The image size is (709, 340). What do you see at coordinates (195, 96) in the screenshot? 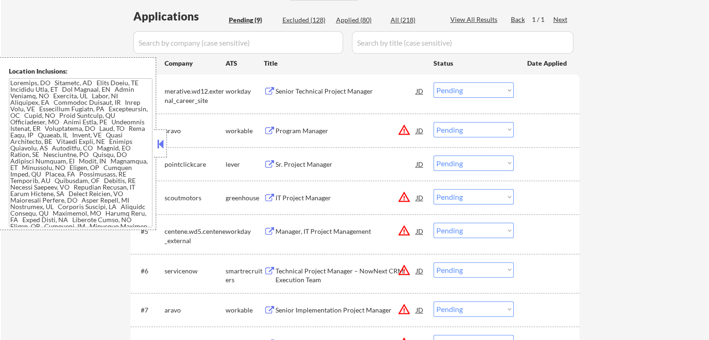
I see `div: merative.wd12.external_career_site` at bounding box center [195, 96].